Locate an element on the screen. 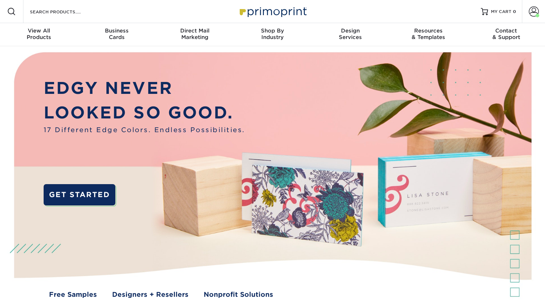 The height and width of the screenshot is (304, 545). a: Resources& Templates is located at coordinates (428, 35).